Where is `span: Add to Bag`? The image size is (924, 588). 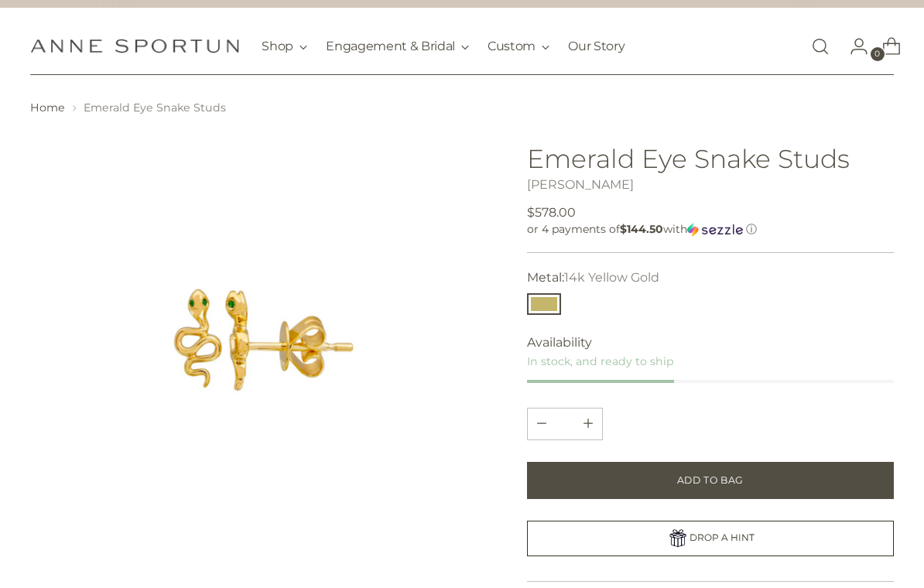 span: Add to Bag is located at coordinates (710, 480).